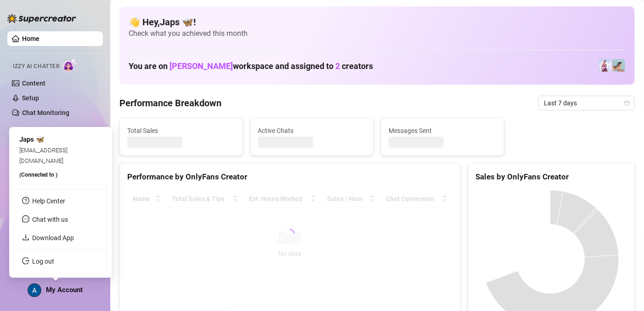  What do you see at coordinates (60, 261) in the screenshot?
I see `li: Log out` at bounding box center [60, 261].